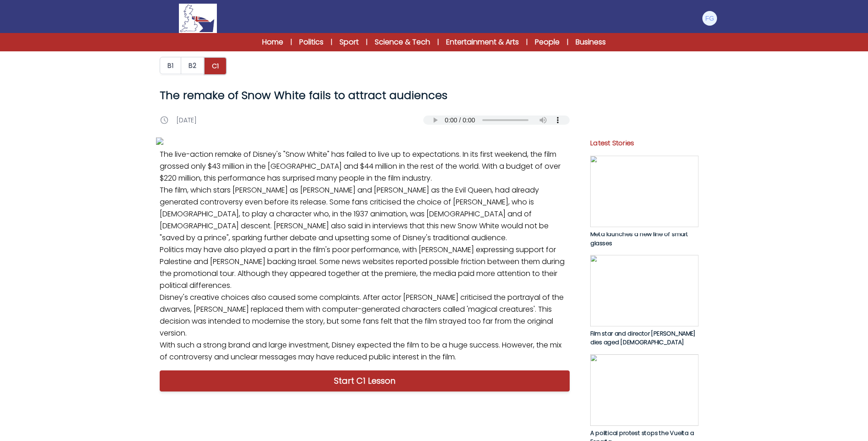 This screenshot has width=868, height=441. I want to click on button: B1, so click(170, 66).